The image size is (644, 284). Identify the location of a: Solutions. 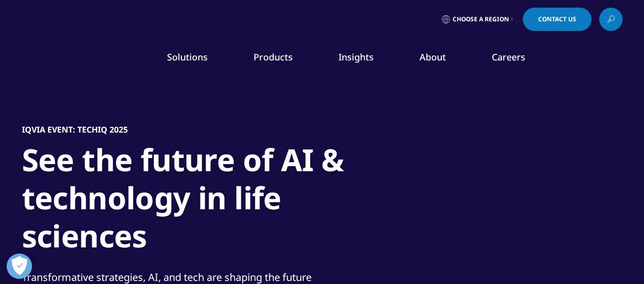
(187, 57).